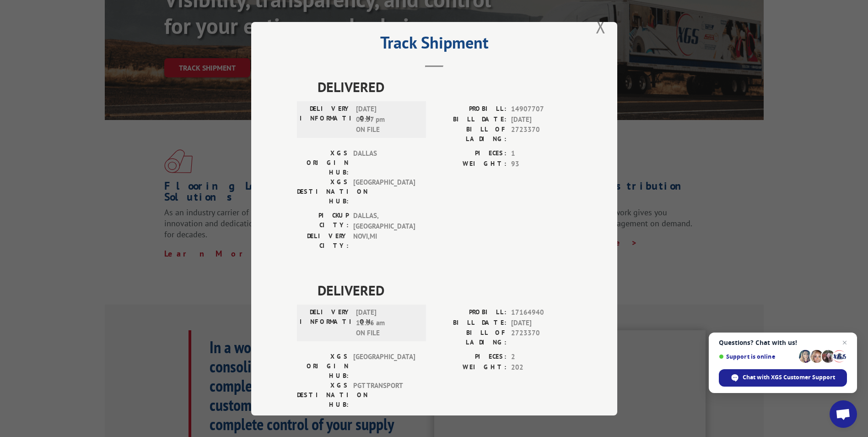 The width and height of the screenshot is (868, 437). I want to click on span: NOVI , MI, so click(384, 241).